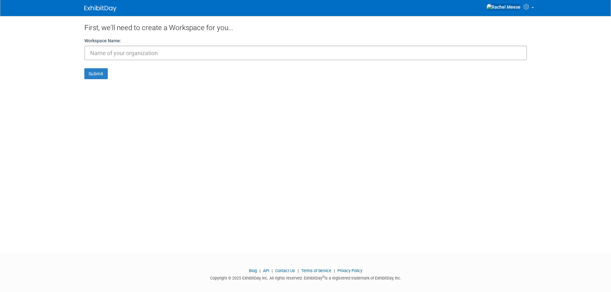  What do you see at coordinates (266, 271) in the screenshot?
I see `a: API` at bounding box center [266, 271].